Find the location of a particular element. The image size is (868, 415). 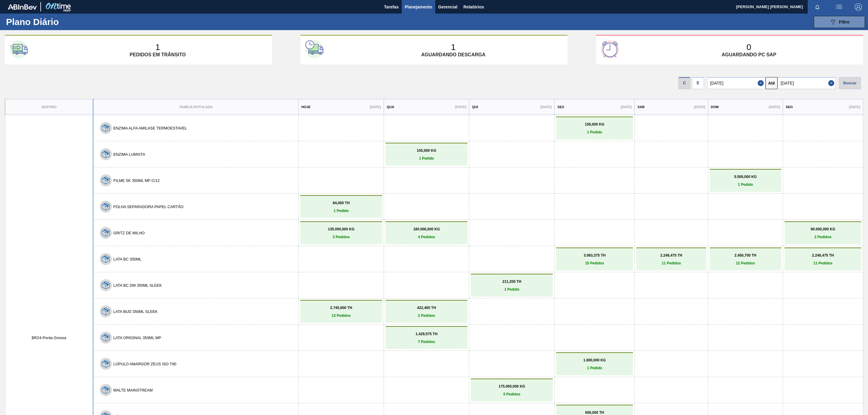

div: Buscar is located at coordinates (850, 83).